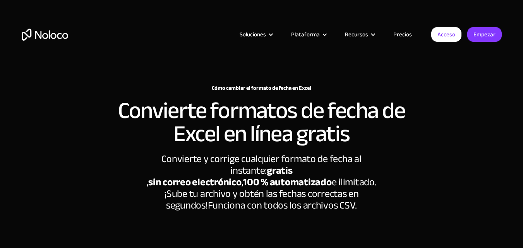 The image size is (523, 248). What do you see at coordinates (356, 34) in the screenshot?
I see `font: Recursos` at bounding box center [356, 34].